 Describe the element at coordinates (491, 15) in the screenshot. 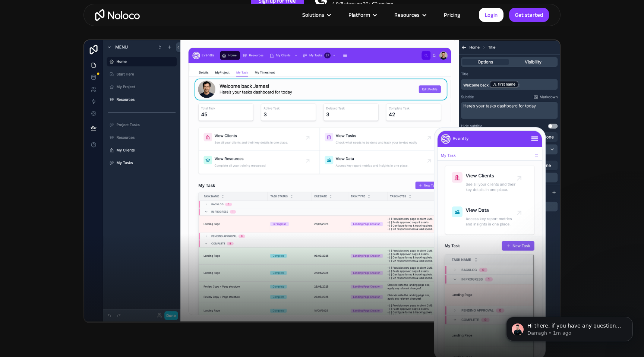

I see `a: Login` at that location.